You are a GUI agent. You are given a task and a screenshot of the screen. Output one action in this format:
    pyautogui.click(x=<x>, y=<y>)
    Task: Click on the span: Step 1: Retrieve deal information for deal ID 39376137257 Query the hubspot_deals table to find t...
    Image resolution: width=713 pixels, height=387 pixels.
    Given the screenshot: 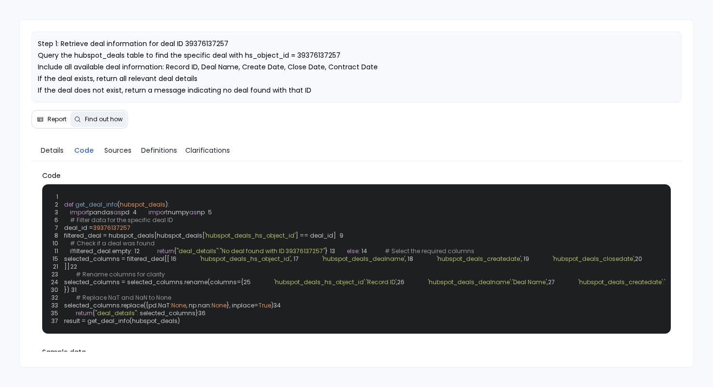 What is the action you would take?
    pyautogui.click(x=208, y=67)
    